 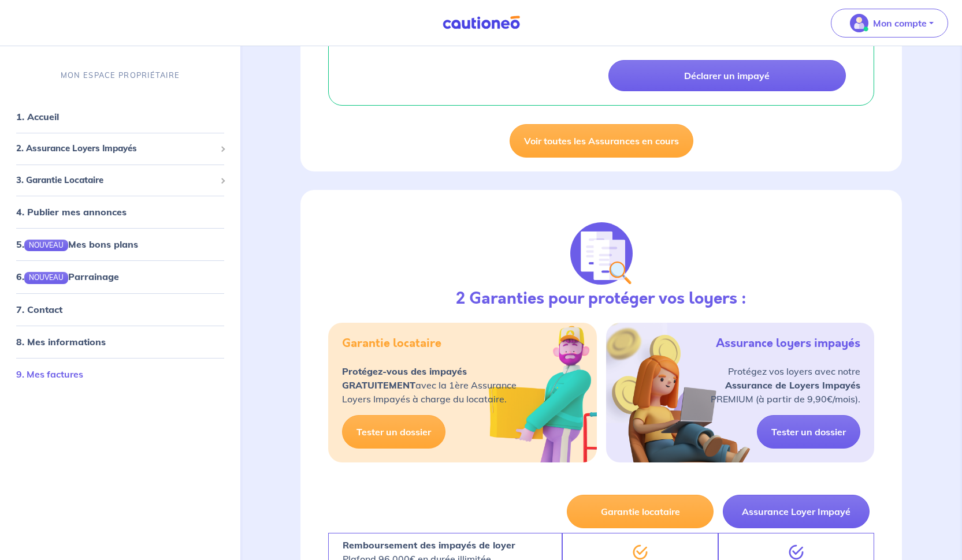 I want to click on div: 7. Contact, so click(x=120, y=309).